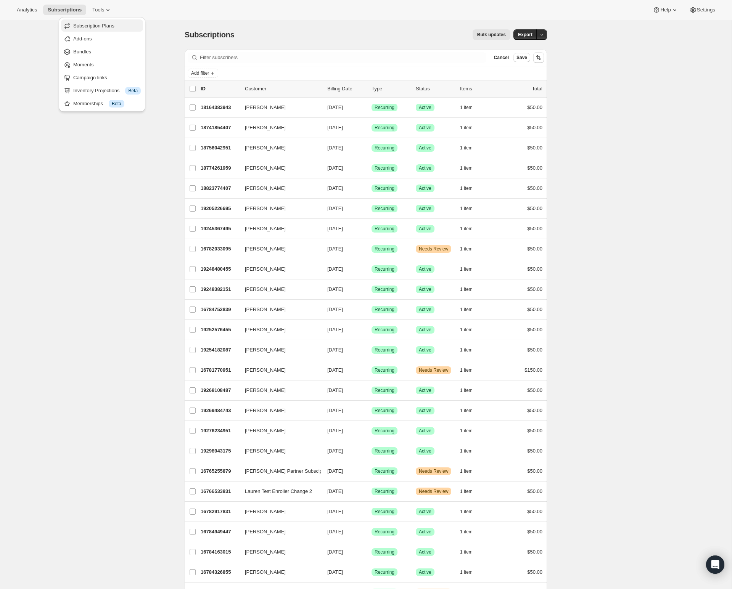 The height and width of the screenshot is (589, 732). I want to click on span: $150.00, so click(533, 370).